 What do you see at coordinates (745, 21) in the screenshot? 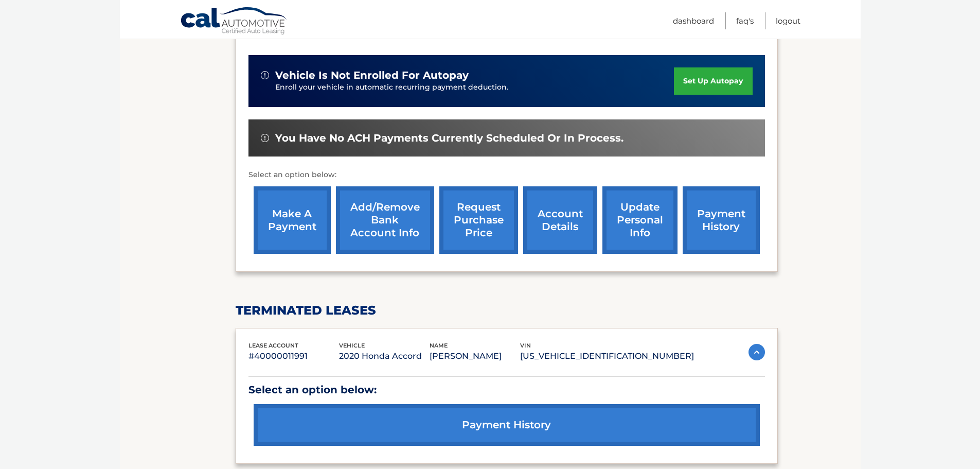
I see `a: FAQ's` at bounding box center [745, 21].